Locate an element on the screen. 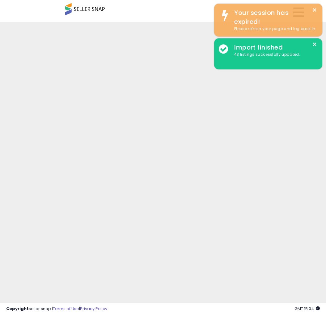  a: Terms of Use is located at coordinates (66, 308).